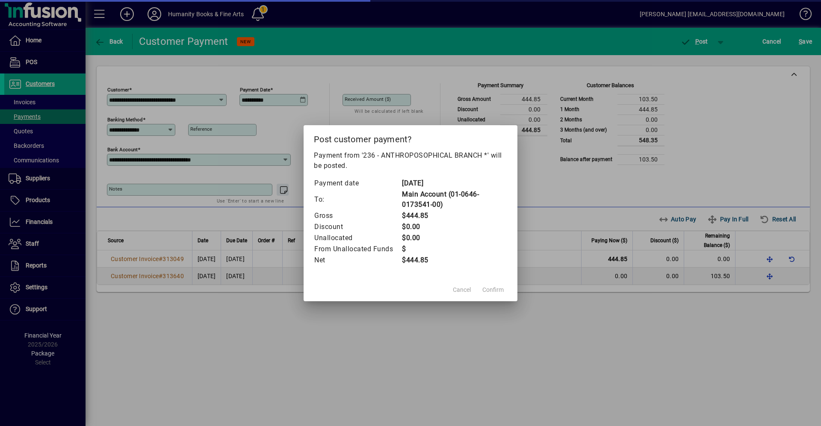 The image size is (821, 426). I want to click on h2: Post customer payment?, so click(411, 138).